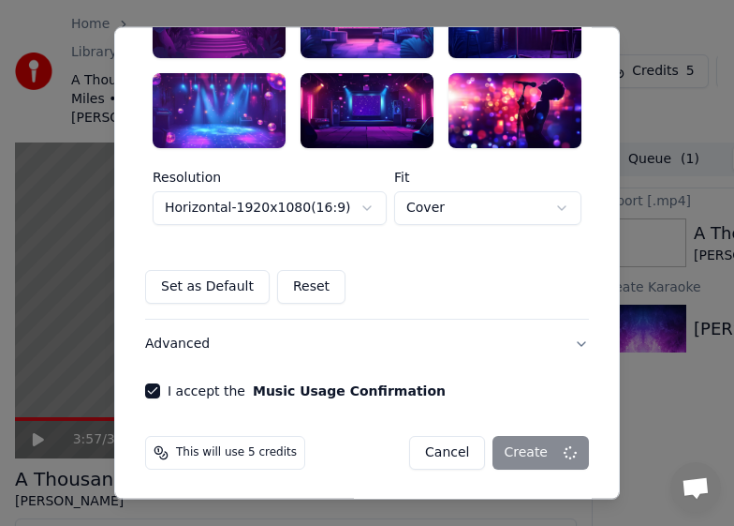  Describe the element at coordinates (236, 452) in the screenshot. I see `span: This will use 5 credits` at that location.